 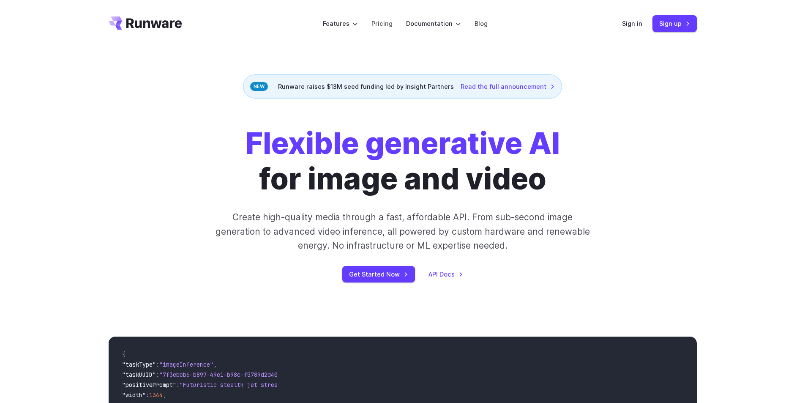 I want to click on span: "taskType", so click(x=139, y=364).